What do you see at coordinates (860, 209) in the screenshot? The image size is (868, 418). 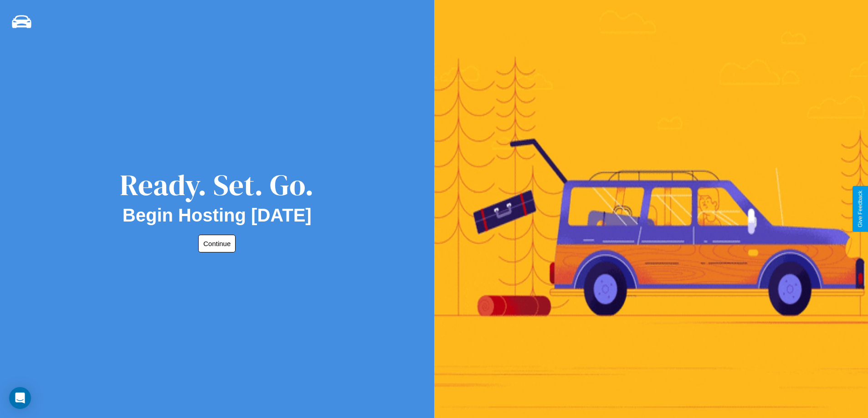 I see `div: Give Feedback` at bounding box center [860, 209].